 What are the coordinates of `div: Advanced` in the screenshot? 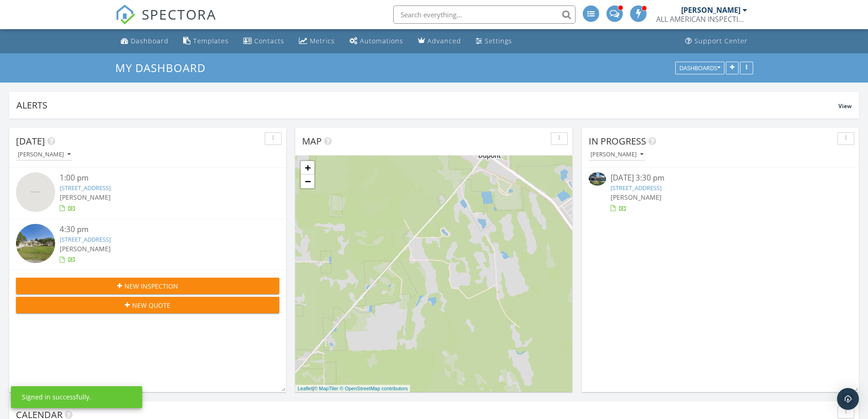 It's located at (444, 40).